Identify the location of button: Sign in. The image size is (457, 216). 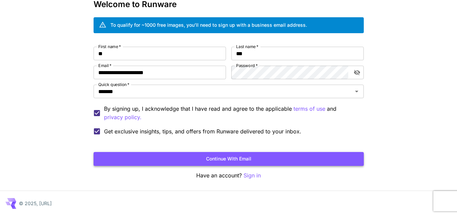
(252, 175).